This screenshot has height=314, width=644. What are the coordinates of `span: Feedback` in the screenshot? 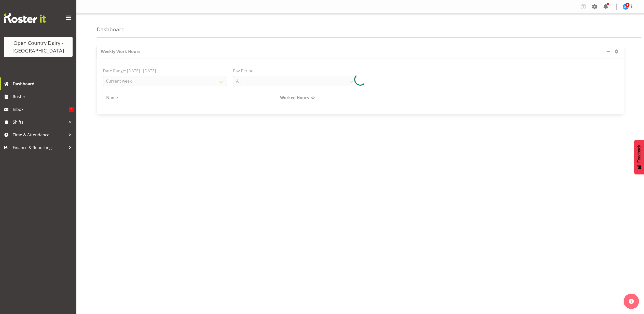 It's located at (639, 153).